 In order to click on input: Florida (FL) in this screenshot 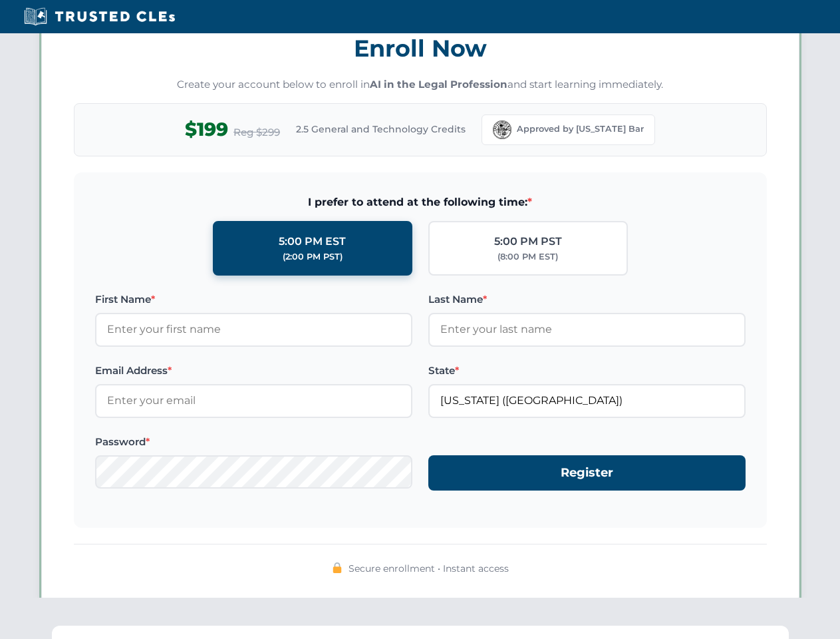, I will do `click(586, 401)`.